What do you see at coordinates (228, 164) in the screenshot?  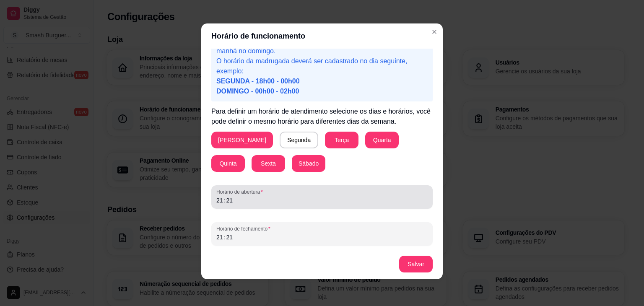 I see `button: Quinta` at bounding box center [228, 164].